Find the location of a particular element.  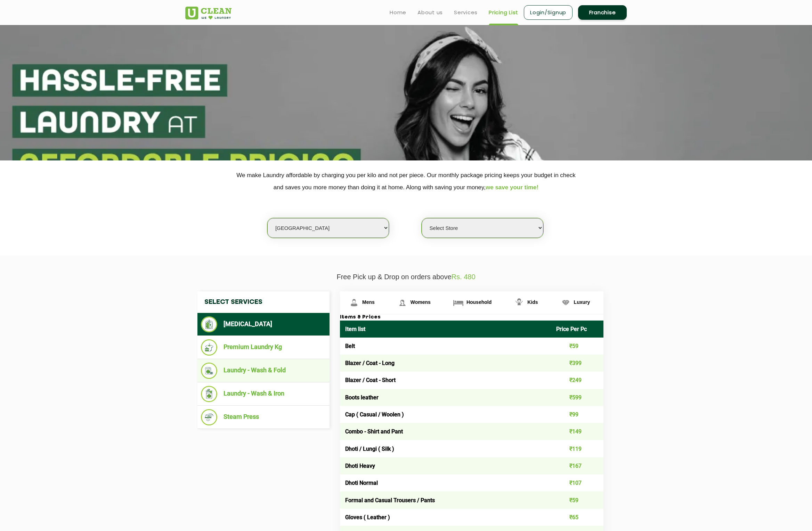

a: About us is located at coordinates (430, 12).